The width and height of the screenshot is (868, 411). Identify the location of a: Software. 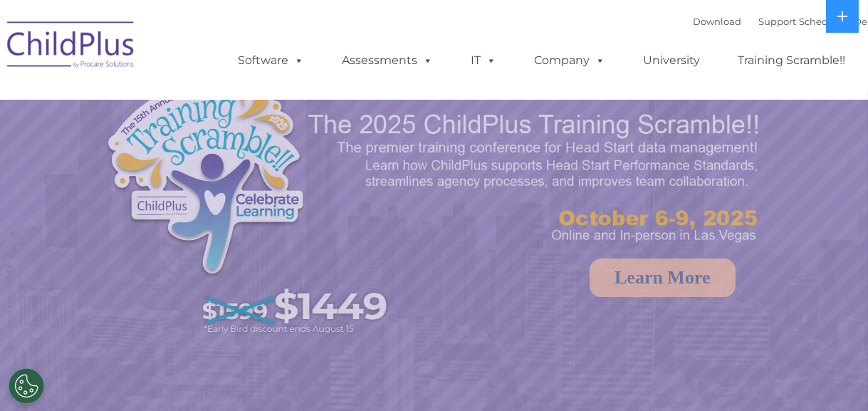
(271, 60).